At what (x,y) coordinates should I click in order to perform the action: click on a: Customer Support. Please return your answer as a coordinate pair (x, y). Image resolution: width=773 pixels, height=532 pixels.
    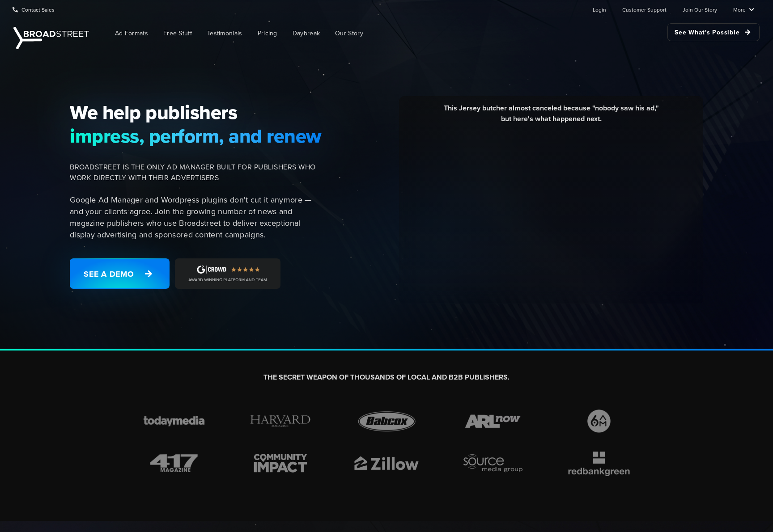
    Looking at the image, I should click on (645, 9).